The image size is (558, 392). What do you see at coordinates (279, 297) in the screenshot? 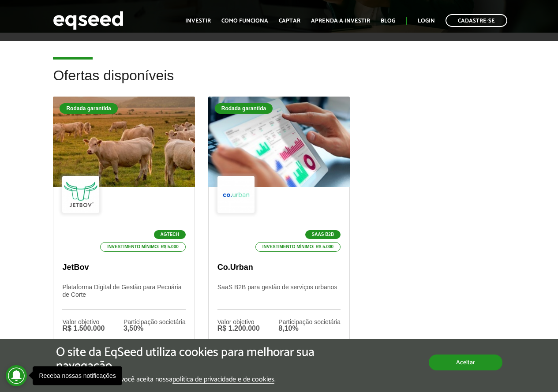
I see `p: SaaS B2B para gestão de serviços urbanos` at bounding box center [279, 297].